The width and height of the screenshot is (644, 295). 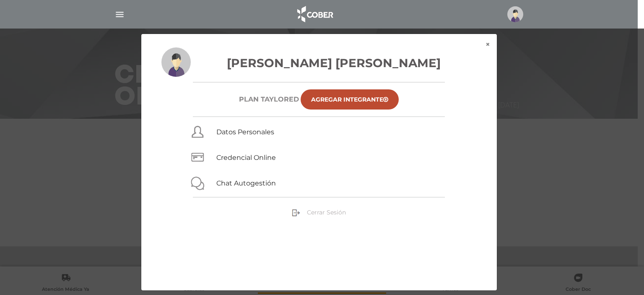 What do you see at coordinates (314, 14) in the screenshot?
I see `img: logo_cober_home-white.png` at bounding box center [314, 14].